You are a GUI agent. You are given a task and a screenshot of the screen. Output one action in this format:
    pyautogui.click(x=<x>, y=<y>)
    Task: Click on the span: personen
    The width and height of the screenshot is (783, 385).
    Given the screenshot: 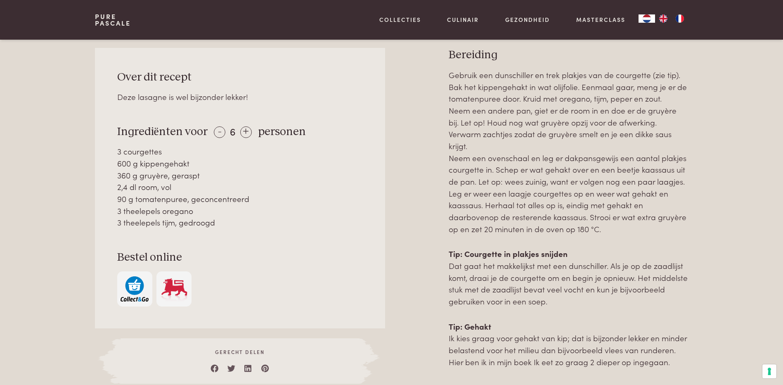 What is the action you would take?
    pyautogui.click(x=282, y=132)
    